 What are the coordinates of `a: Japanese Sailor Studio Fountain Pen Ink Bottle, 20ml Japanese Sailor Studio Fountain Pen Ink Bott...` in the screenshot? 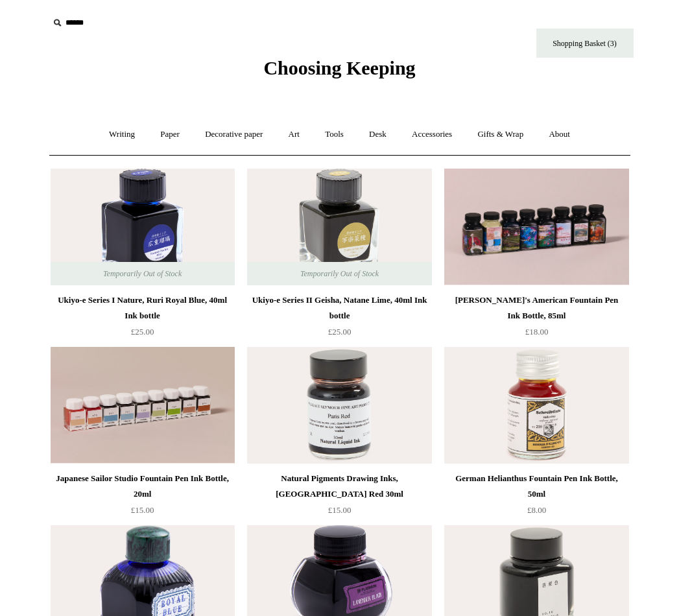 It's located at (142, 405).